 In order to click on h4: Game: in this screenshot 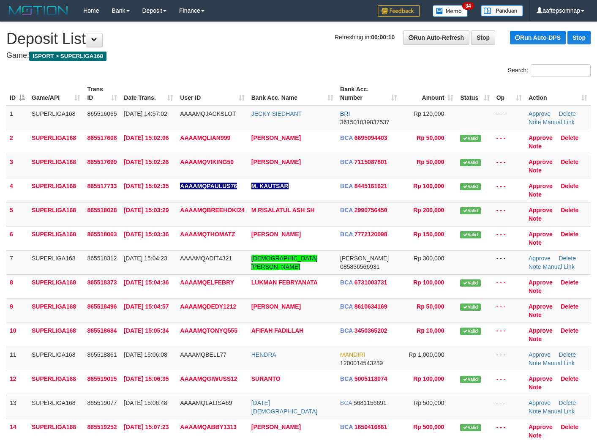, I will do `click(298, 56)`.